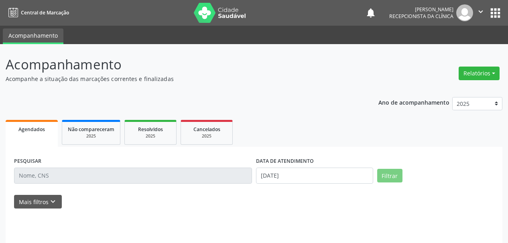 The width and height of the screenshot is (508, 243). Describe the element at coordinates (465, 13) in the screenshot. I see `img: img` at that location.